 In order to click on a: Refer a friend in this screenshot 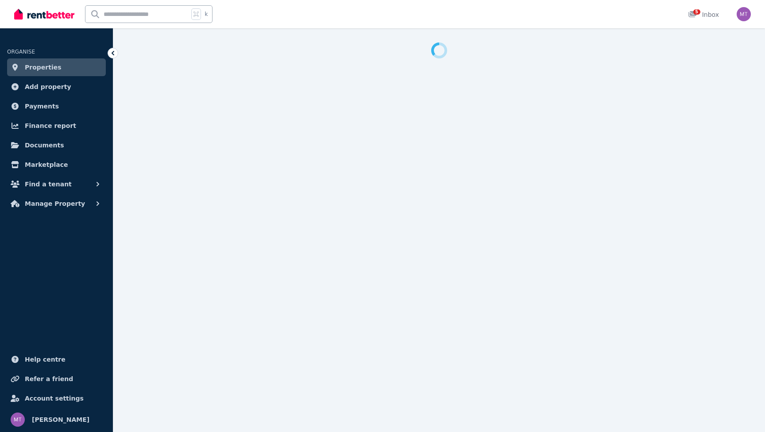, I will do `click(56, 379)`.